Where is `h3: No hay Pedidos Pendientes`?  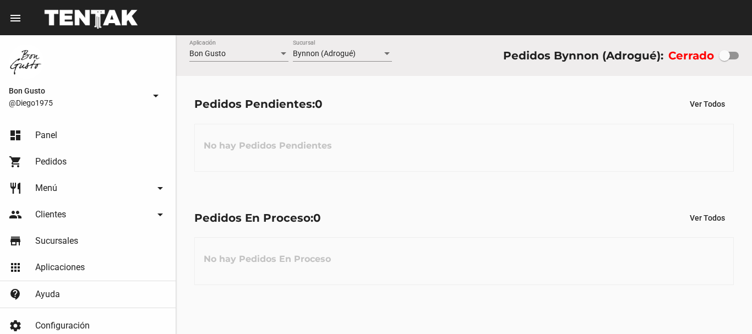
h3: No hay Pedidos Pendientes is located at coordinates (268, 146).